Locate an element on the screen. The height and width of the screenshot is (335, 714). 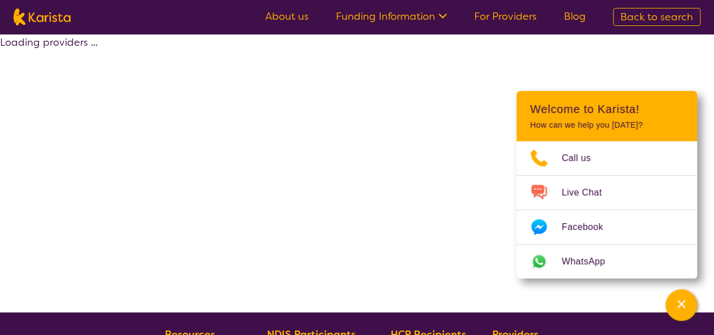
h2: Welcome to Karista! is located at coordinates (606, 109).